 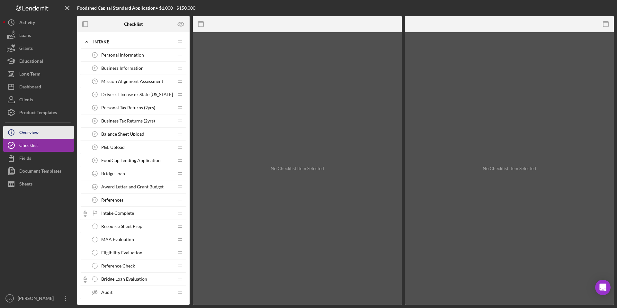 I want to click on span: Audit, so click(x=107, y=292).